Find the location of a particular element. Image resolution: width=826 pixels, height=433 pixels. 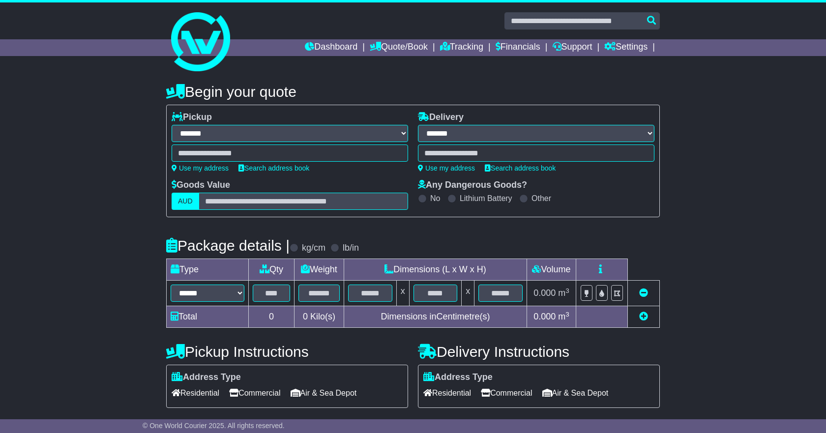

label: lb/in is located at coordinates (351, 248).